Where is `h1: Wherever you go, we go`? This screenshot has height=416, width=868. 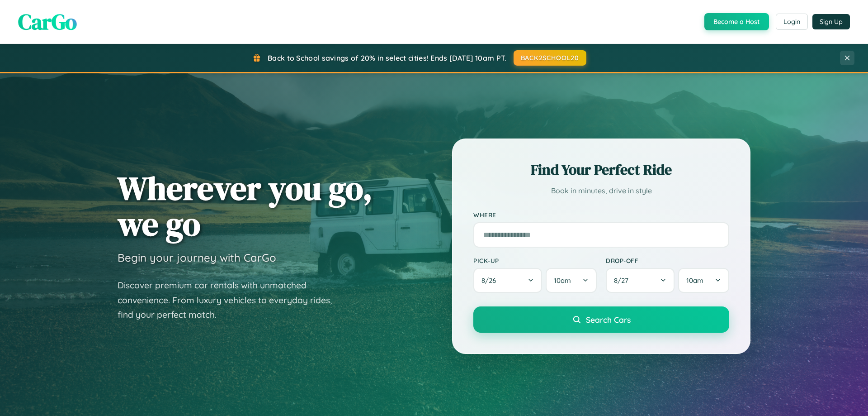 h1: Wherever you go, we go is located at coordinates (245, 206).